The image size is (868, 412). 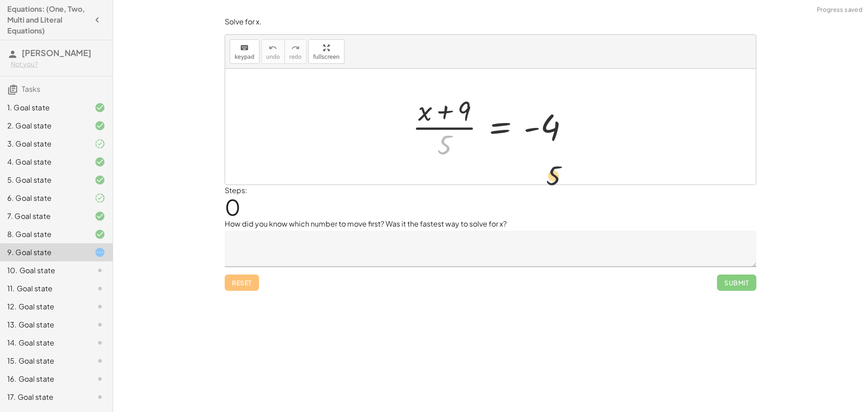 What do you see at coordinates (326, 57) in the screenshot?
I see `span: fullscreen` at bounding box center [326, 57].